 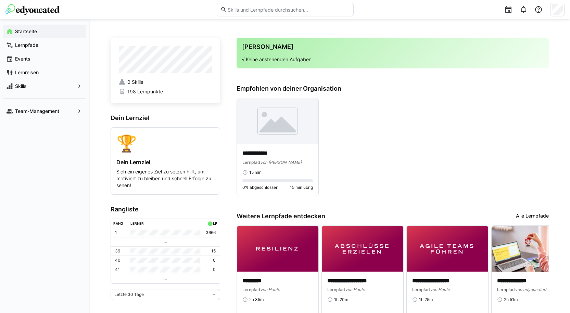 What do you see at coordinates (301, 187) in the screenshot?
I see `span: 15 min übrig` at bounding box center [301, 187].